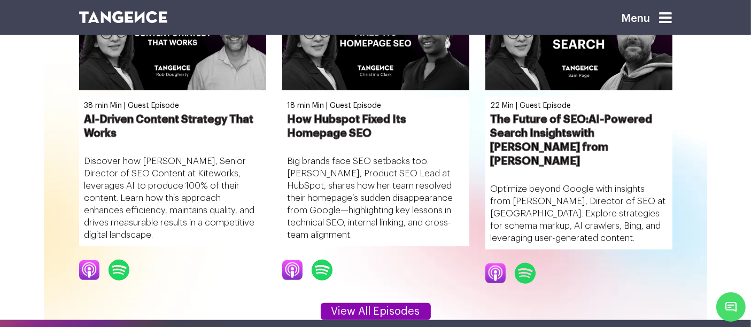 The image size is (751, 327). Describe the element at coordinates (103, 106) in the screenshot. I see `span: 38 min Min` at that location.